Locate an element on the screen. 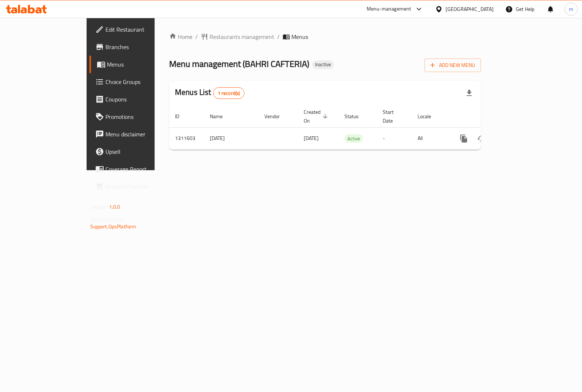  a: Menu disclaimer is located at coordinates (136, 134).